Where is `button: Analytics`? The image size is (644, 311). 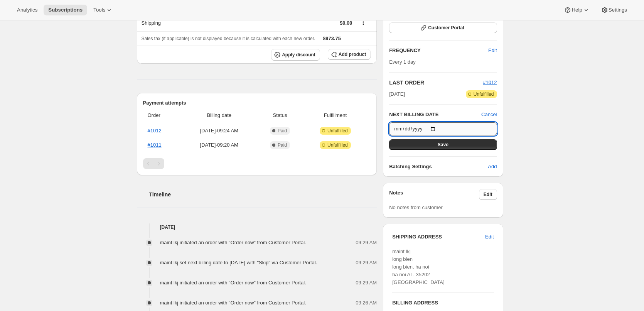
button: Analytics is located at coordinates (27, 10).